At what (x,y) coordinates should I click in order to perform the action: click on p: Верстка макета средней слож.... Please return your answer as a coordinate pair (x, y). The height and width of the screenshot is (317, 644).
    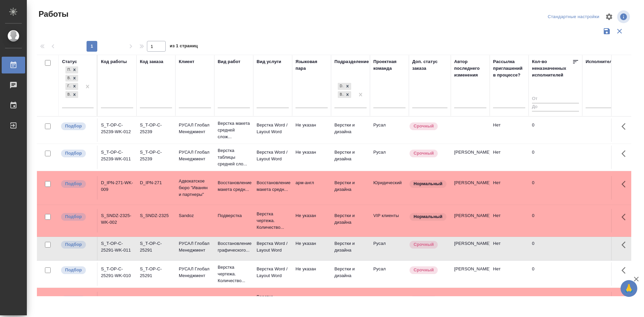
    Looking at the image, I should click on (234, 130).